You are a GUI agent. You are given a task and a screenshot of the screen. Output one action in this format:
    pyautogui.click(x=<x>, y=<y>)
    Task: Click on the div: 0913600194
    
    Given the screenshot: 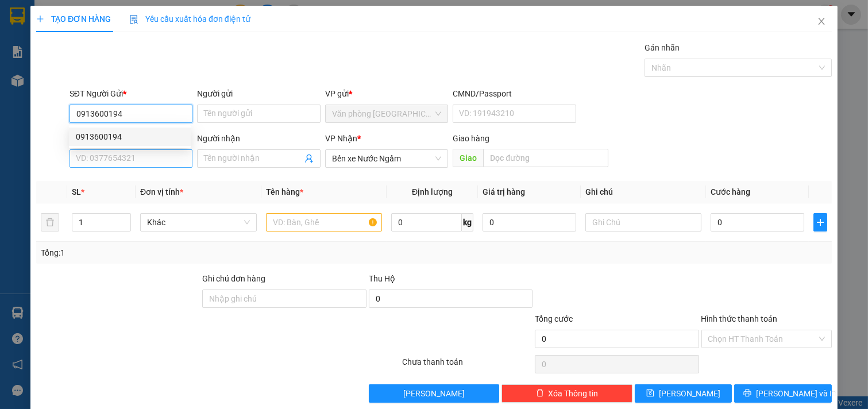 What is the action you would take?
    pyautogui.click(x=129, y=137)
    